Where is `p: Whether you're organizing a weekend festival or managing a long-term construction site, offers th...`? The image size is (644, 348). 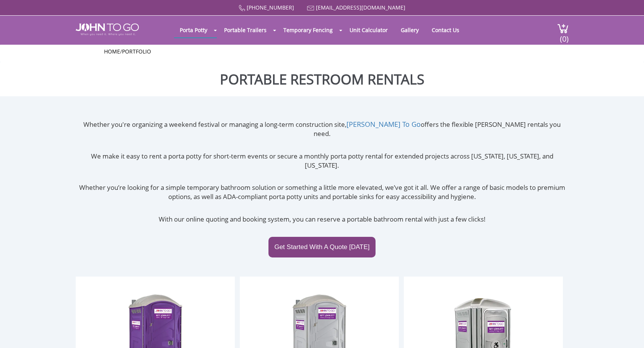 p: Whether you're organizing a weekend festival or managing a long-term construction site, offers th... is located at coordinates (322, 129).